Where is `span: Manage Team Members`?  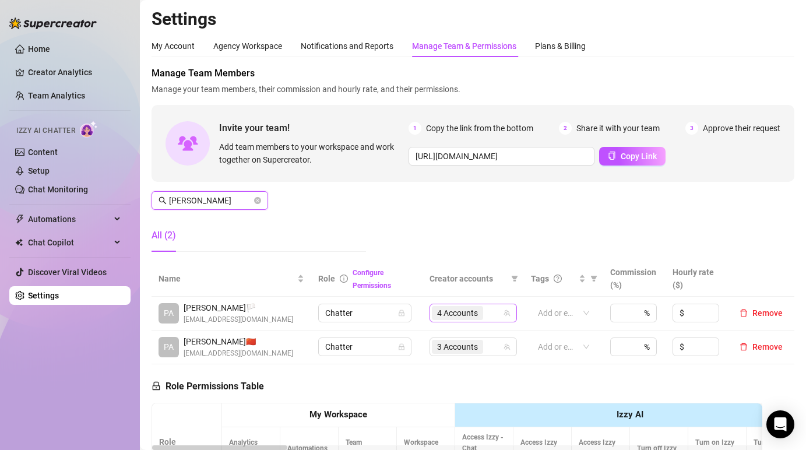 span: Manage Team Members is located at coordinates (472, 73).